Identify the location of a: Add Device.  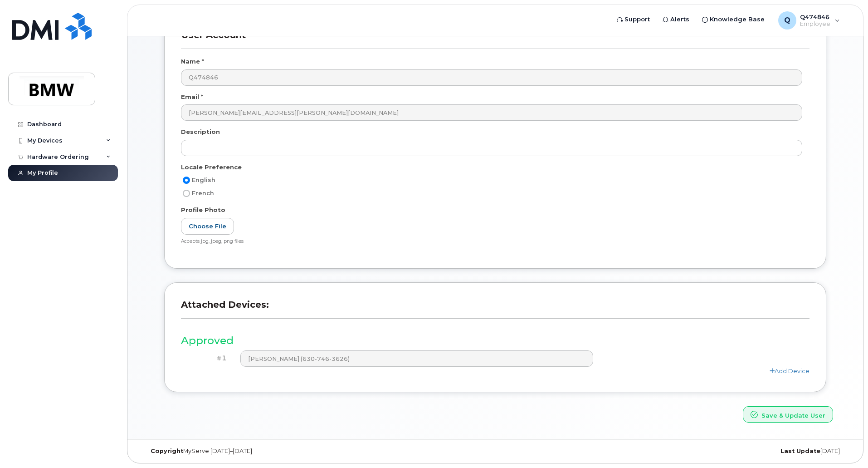
(790, 371).